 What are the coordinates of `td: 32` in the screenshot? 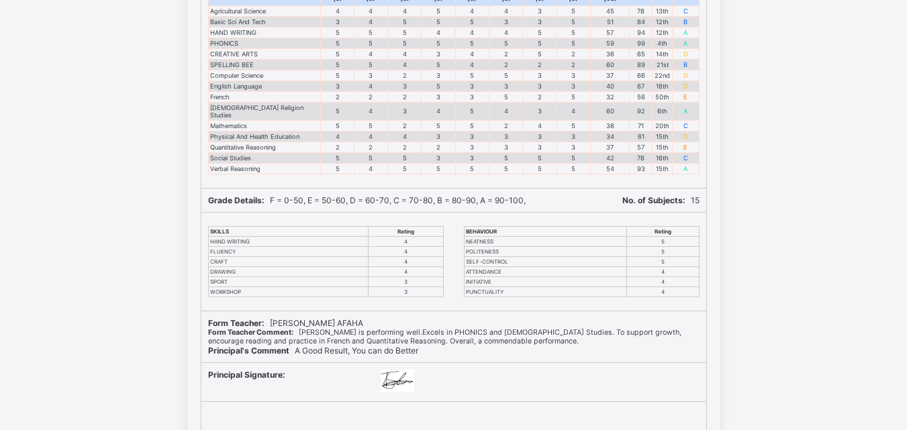 It's located at (610, 97).